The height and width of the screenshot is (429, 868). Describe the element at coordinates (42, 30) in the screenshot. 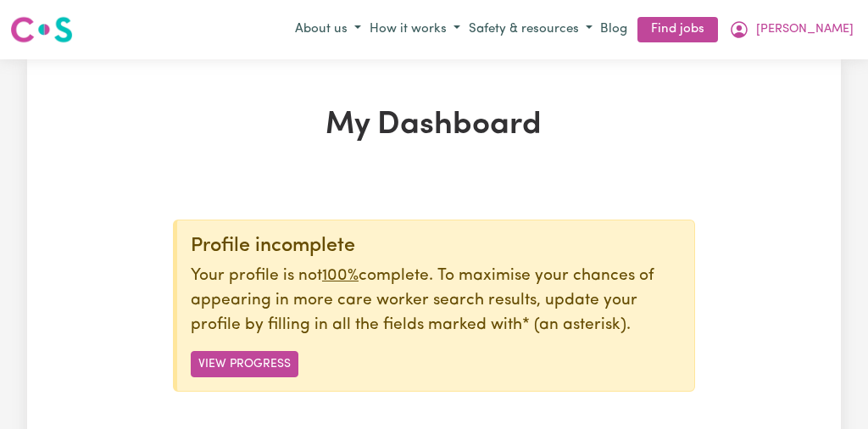

I see `a: Careseekers logo` at that location.